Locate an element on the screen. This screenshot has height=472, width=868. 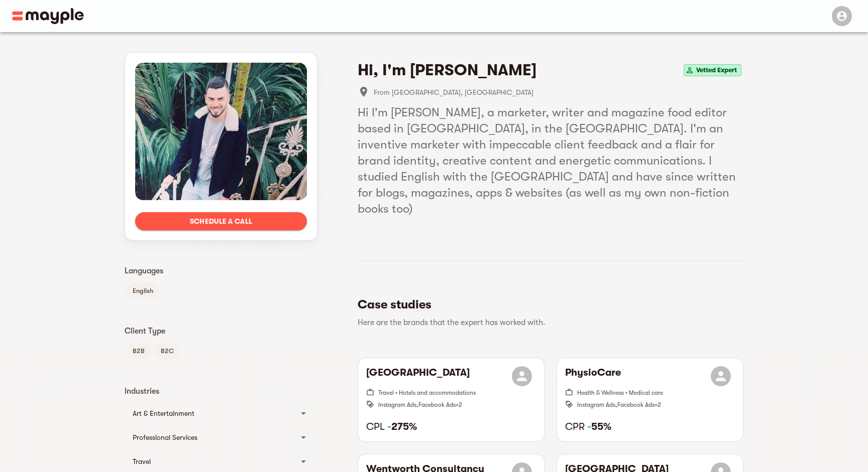
img: Main logo is located at coordinates (47, 16).